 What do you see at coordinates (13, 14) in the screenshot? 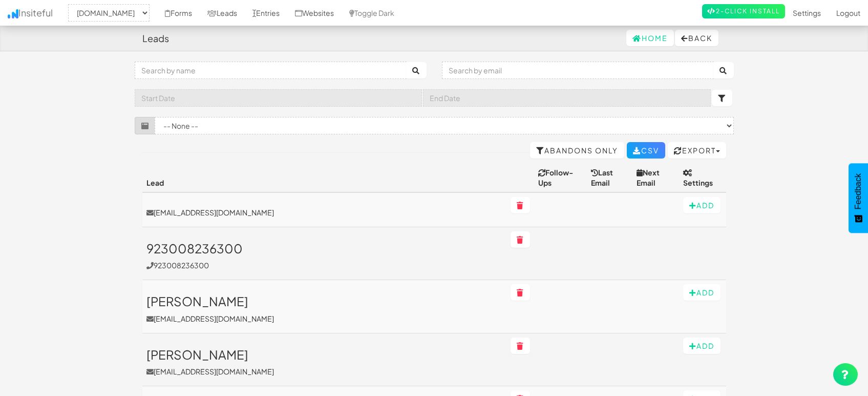
I see `img: icon.png` at bounding box center [13, 14].